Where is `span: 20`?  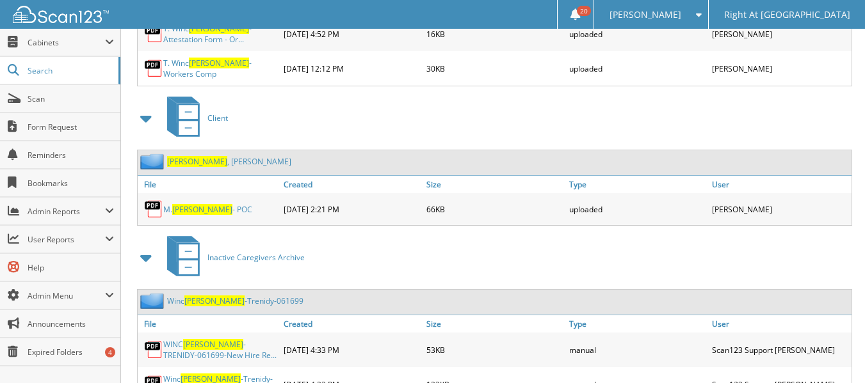
span: 20 is located at coordinates (584, 11).